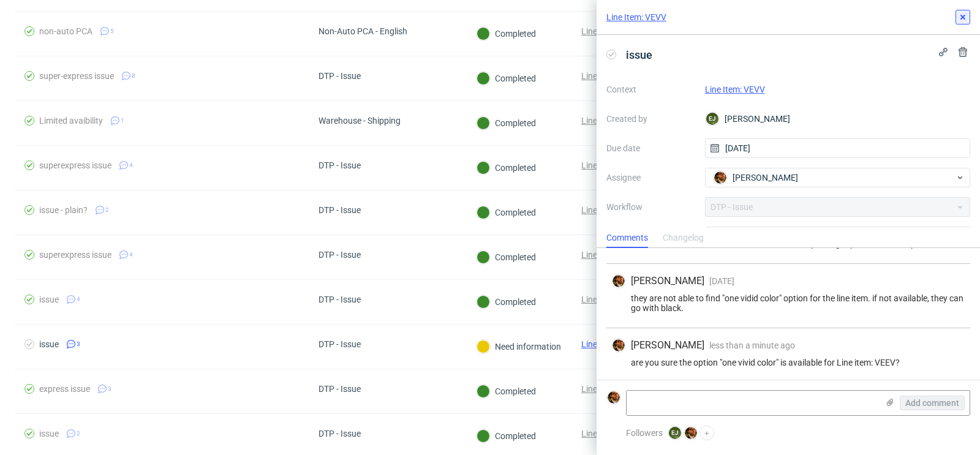 The width and height of the screenshot is (980, 455). I want to click on span: 1, so click(122, 121).